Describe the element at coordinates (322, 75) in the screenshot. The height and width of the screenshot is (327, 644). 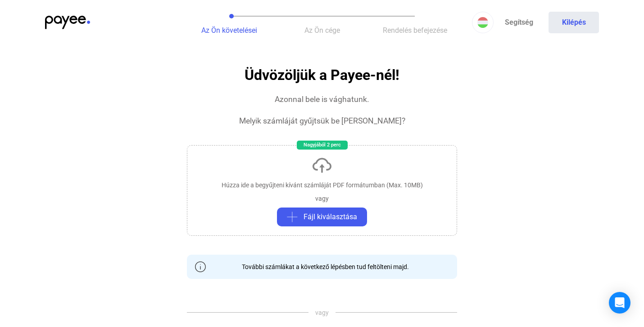
I see `h1: Üdvözöljük a Payee-nél!` at that location.